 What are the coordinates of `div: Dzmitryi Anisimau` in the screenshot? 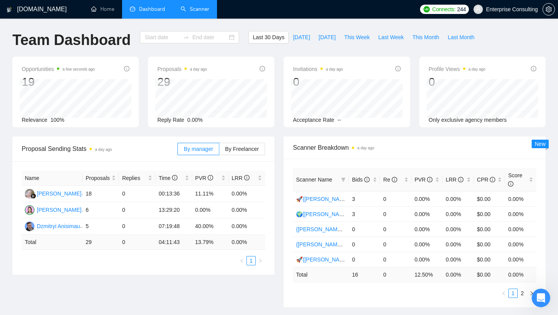 It's located at (58, 226).